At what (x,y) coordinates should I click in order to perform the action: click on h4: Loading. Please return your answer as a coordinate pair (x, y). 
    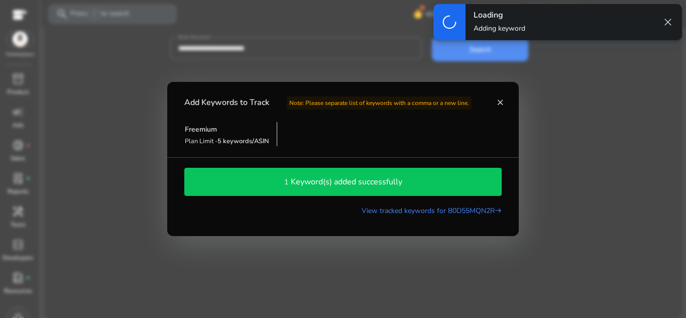
    Looking at the image, I should click on (499, 15).